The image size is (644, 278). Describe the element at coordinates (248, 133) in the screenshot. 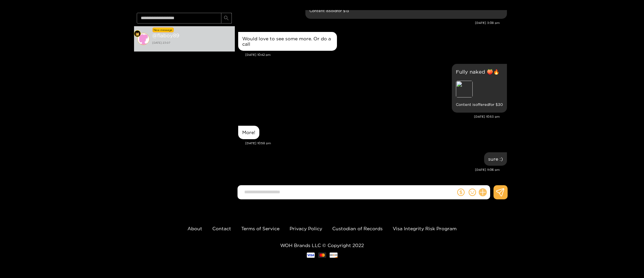

I see `div: Aug. 9, 10:58 pm` at that location.